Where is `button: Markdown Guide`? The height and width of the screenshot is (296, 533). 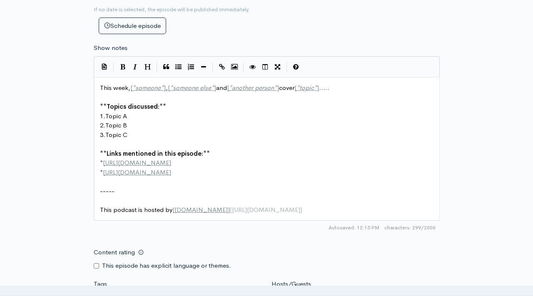 button: Markdown Guide is located at coordinates (296, 67).